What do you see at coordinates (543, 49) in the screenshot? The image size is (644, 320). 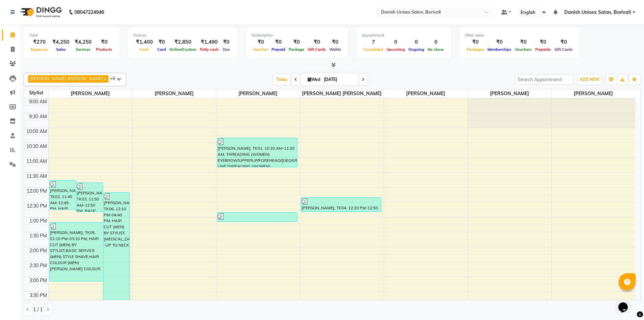 I see `span: Prepaids` at bounding box center [543, 49].